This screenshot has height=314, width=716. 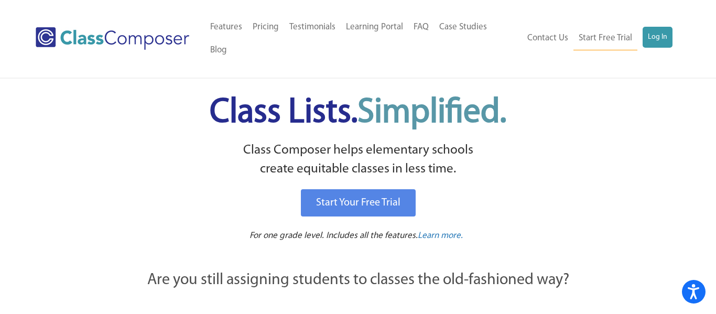 I want to click on a: Learning Portal, so click(x=374, y=27).